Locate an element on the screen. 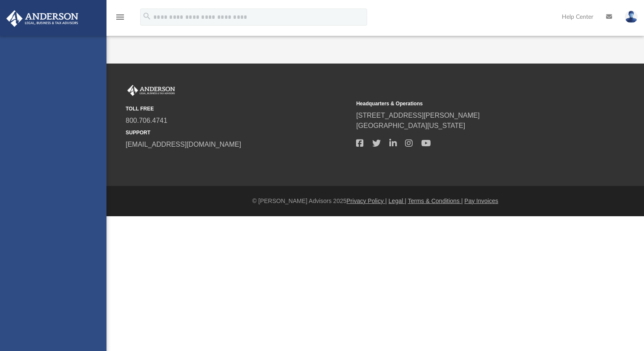  small: TOLL FREE is located at coordinates (238, 109).